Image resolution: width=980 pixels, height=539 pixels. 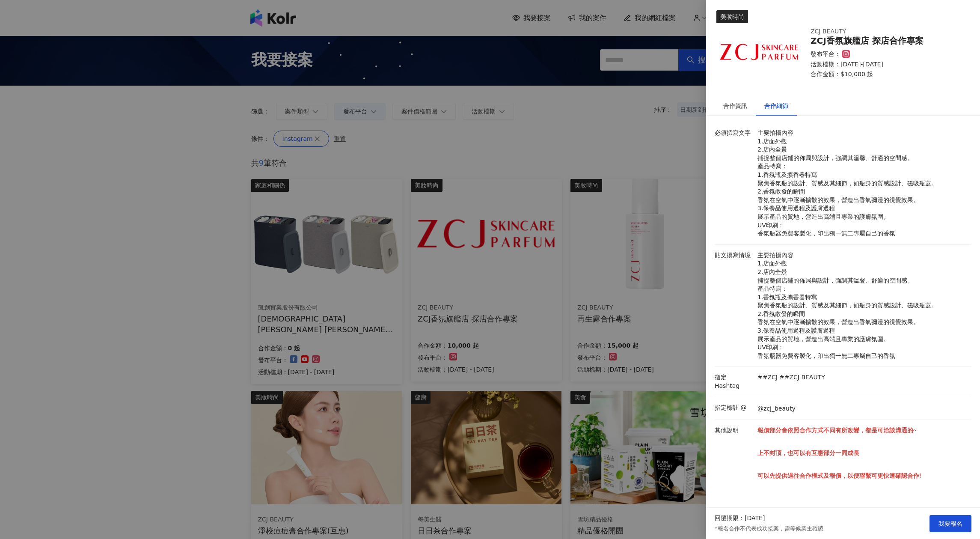 What do you see at coordinates (802, 377) in the screenshot?
I see `p: ##ZCJ BEAUTY` at bounding box center [802, 377].